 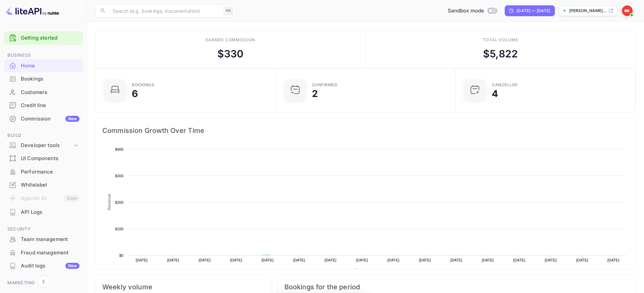 I want to click on div: 4, so click(x=495, y=94).